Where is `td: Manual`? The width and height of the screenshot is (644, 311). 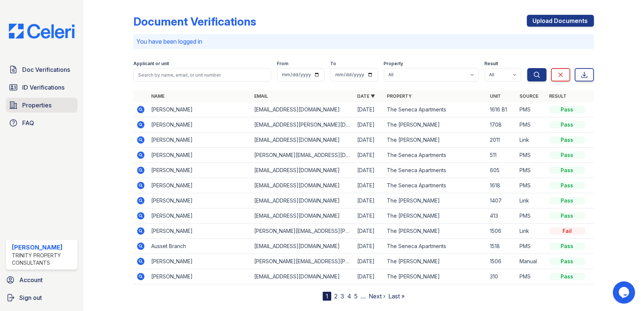 td: Manual is located at coordinates (532, 261).